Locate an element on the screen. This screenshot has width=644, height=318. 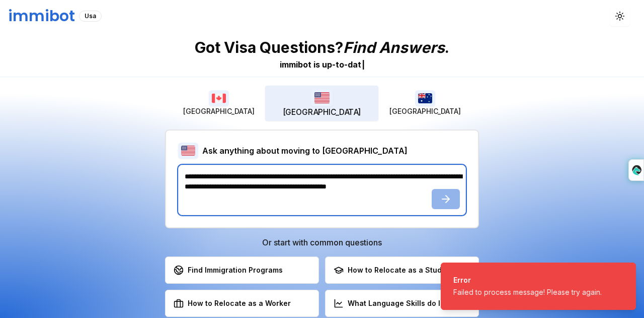
button: What Language Skills do I need is located at coordinates (402, 303).